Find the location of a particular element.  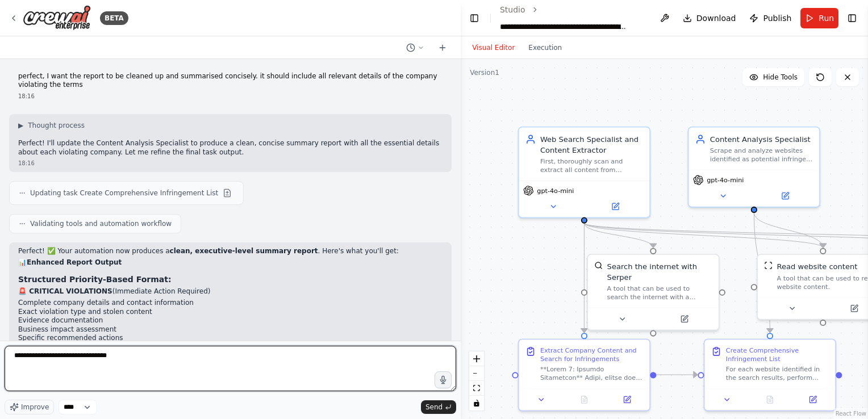

a: Studio is located at coordinates (512, 9).